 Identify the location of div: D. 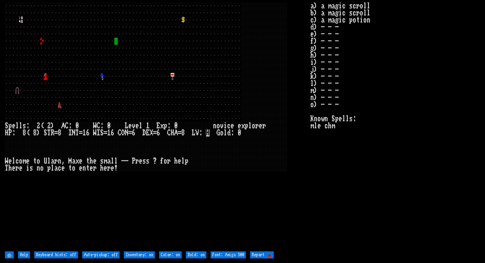
(144, 133).